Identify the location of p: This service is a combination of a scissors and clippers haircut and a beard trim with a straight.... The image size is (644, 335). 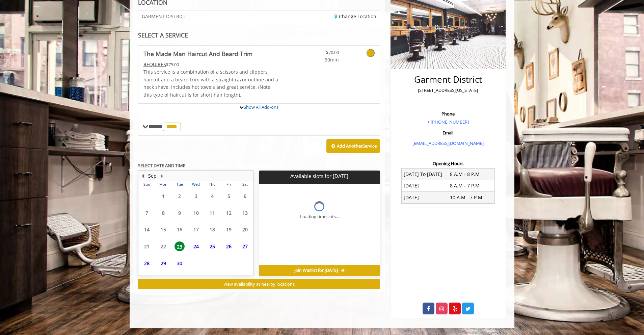
(211, 83).